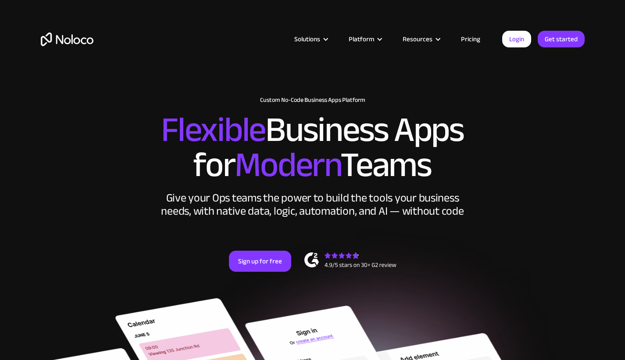 Image resolution: width=625 pixels, height=360 pixels. Describe the element at coordinates (313, 204) in the screenshot. I see `div: Give your Ops teams the power to build the tools your business needs, with native data, logic, au...` at that location.